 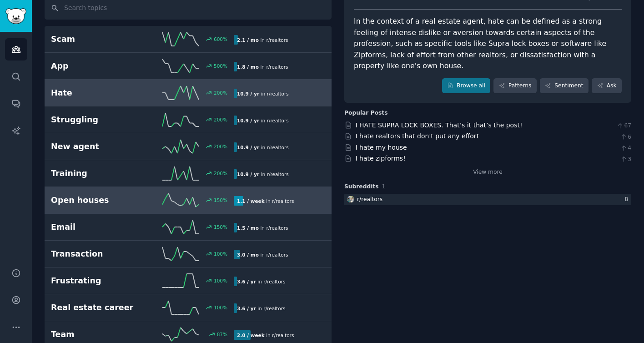 I want to click on a: Sentiment, so click(x=564, y=86).